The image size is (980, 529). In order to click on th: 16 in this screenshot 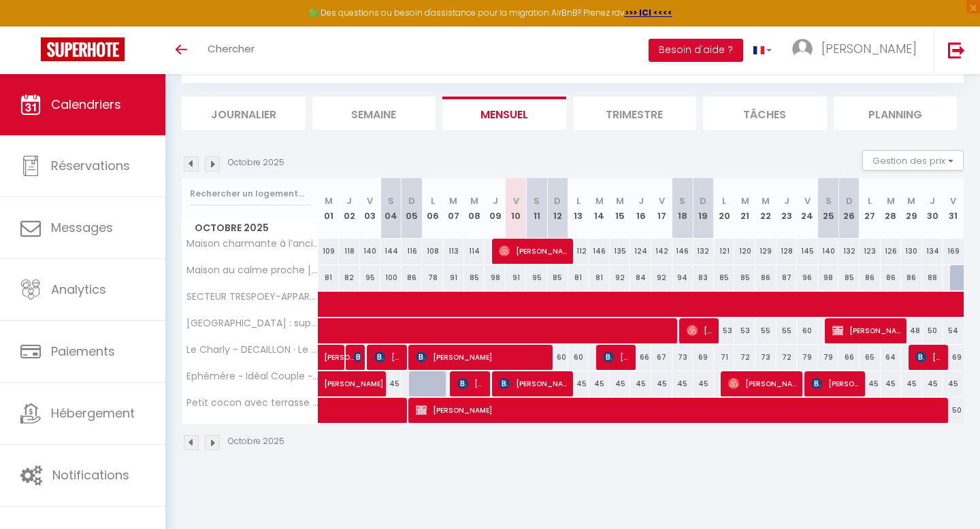, I will do `click(641, 208)`.